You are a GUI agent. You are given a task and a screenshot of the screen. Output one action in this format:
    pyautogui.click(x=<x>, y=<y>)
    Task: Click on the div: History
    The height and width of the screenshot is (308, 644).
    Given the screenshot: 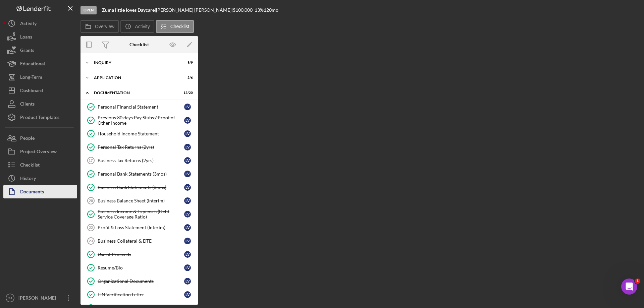 What is the action you would take?
    pyautogui.click(x=28, y=179)
    